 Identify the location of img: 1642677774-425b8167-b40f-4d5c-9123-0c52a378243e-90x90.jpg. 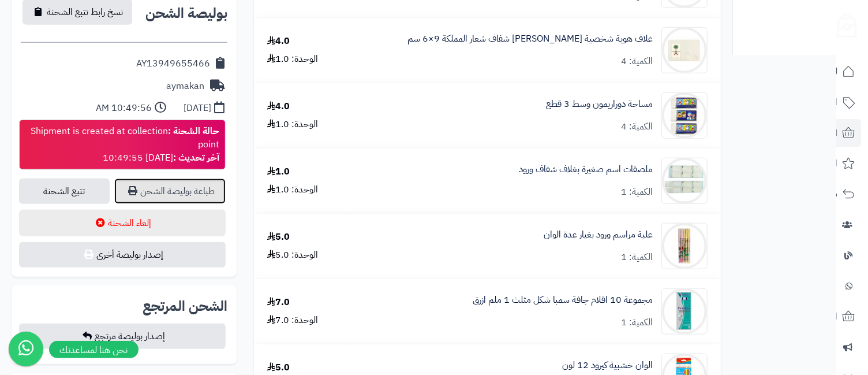
(684, 246).